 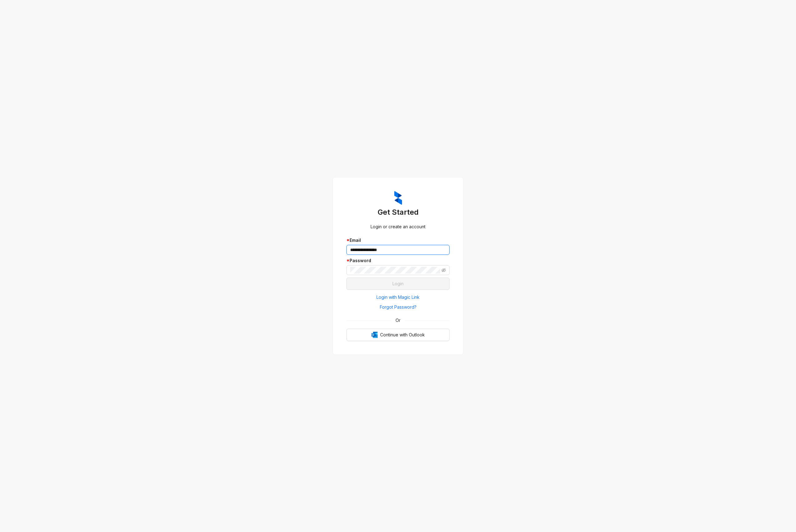 I want to click on span: Continue with Outlook, so click(x=402, y=335).